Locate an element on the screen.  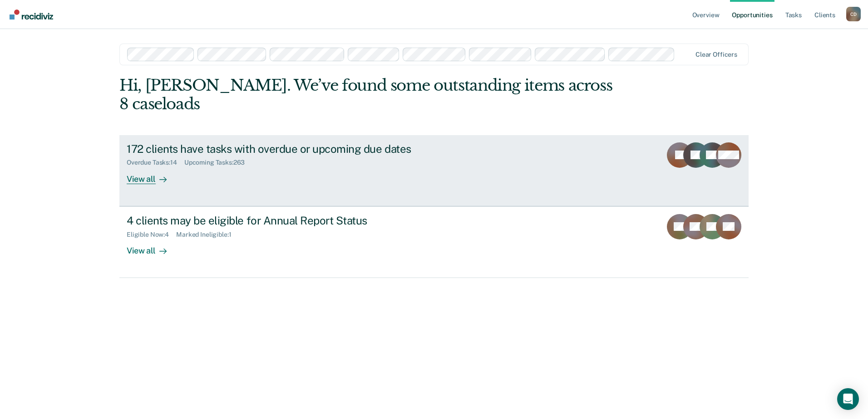
div: Eligible Now : 4 is located at coordinates (151, 234).